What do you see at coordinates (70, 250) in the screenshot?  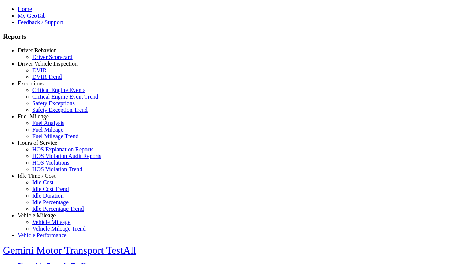 I see `a: Gemini Motor Transport TestAll` at bounding box center [70, 250].